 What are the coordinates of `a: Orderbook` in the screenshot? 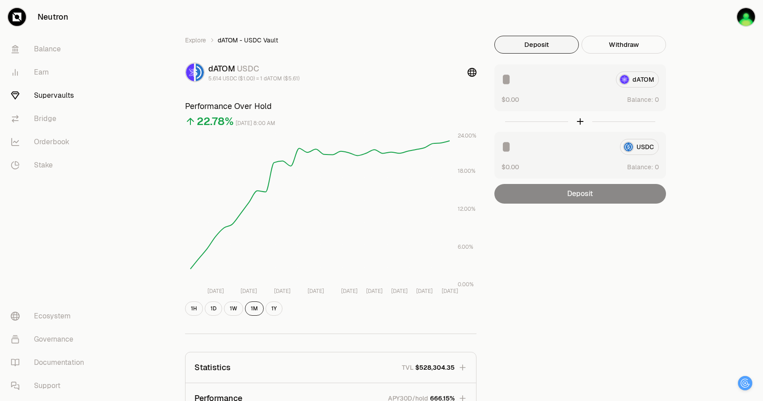 It's located at (50, 142).